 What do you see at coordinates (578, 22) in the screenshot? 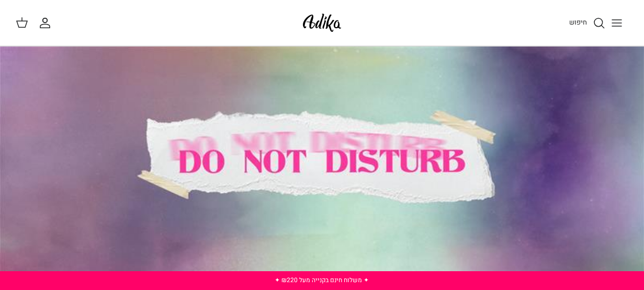
I see `span: חיפוש` at bounding box center [578, 22].